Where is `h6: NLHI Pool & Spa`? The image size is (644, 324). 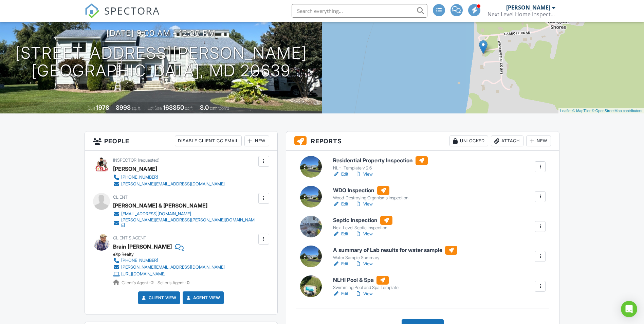 h6: NLHI Pool & Spa is located at coordinates (366, 280).